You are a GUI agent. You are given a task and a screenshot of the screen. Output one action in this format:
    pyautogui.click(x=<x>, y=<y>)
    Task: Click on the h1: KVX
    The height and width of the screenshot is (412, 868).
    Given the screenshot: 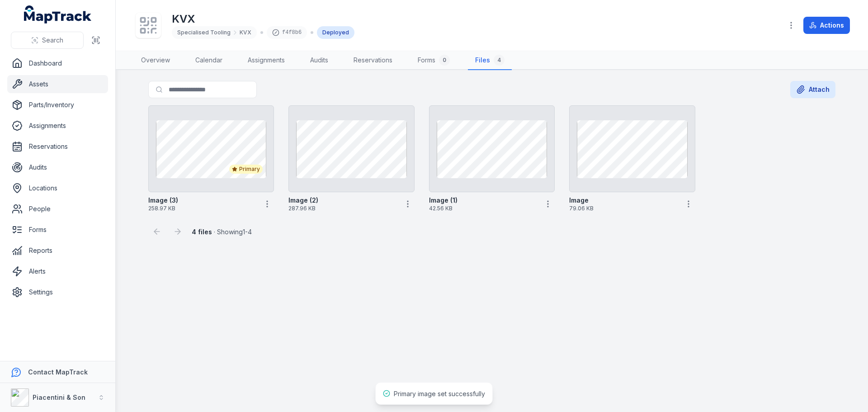 What is the action you would take?
    pyautogui.click(x=263, y=19)
    